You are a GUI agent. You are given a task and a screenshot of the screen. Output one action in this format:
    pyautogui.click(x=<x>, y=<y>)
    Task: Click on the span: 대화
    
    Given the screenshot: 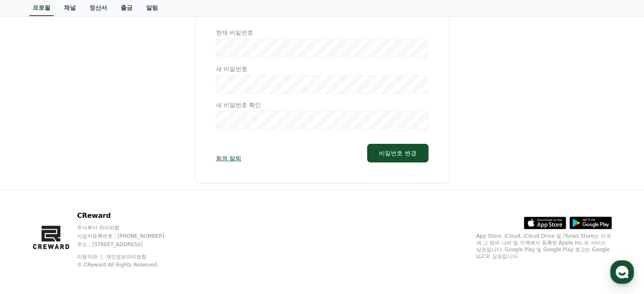 What is the action you would take?
    pyautogui.click(x=82, y=240)
    